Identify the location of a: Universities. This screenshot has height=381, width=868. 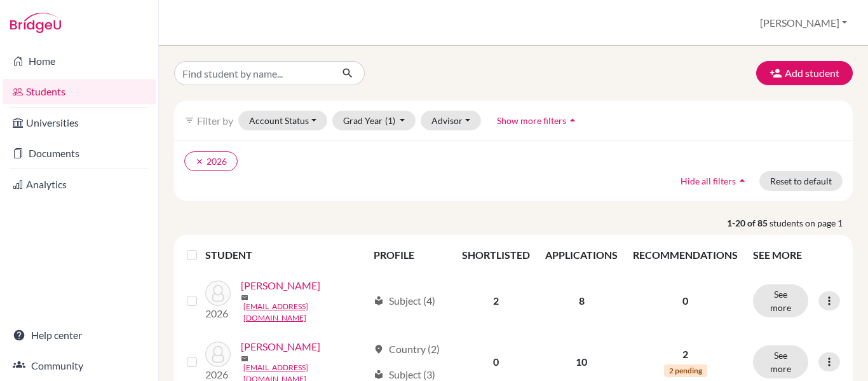
(79, 123).